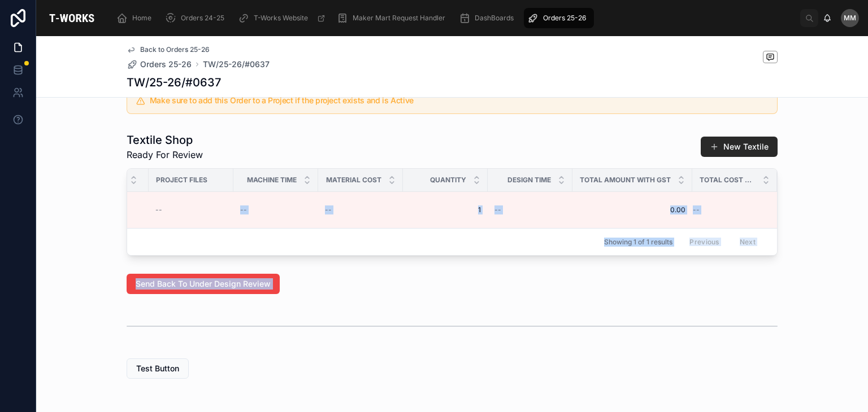  I want to click on a: Maker Mart Request Handler, so click(393, 18).